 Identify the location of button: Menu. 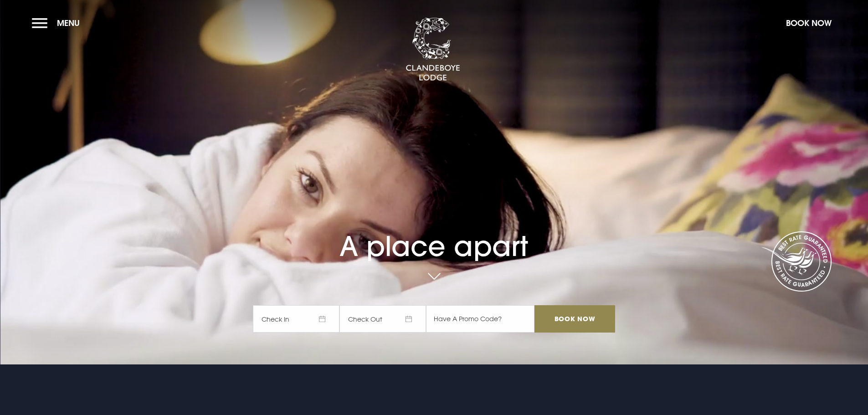
(58, 23).